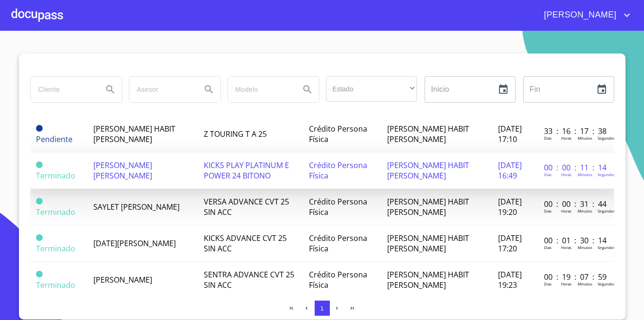  I want to click on p: 00 : 00 : 11 : 14, so click(576, 168).